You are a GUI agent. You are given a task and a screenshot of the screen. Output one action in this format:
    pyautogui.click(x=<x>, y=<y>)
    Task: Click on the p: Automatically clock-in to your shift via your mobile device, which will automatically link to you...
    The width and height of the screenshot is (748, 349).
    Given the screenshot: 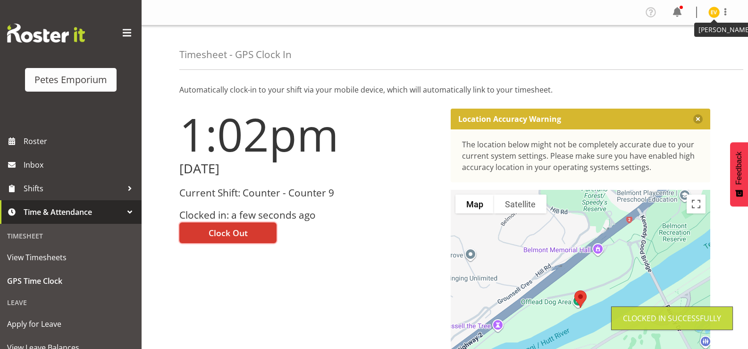 What is the action you would take?
    pyautogui.click(x=445, y=90)
    